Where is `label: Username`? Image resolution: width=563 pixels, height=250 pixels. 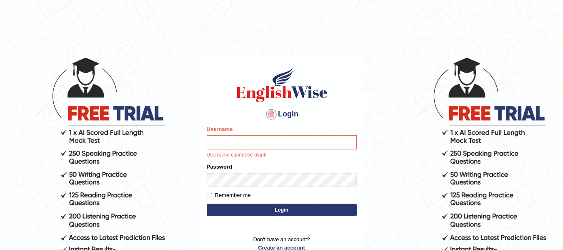
label: Username is located at coordinates (220, 129).